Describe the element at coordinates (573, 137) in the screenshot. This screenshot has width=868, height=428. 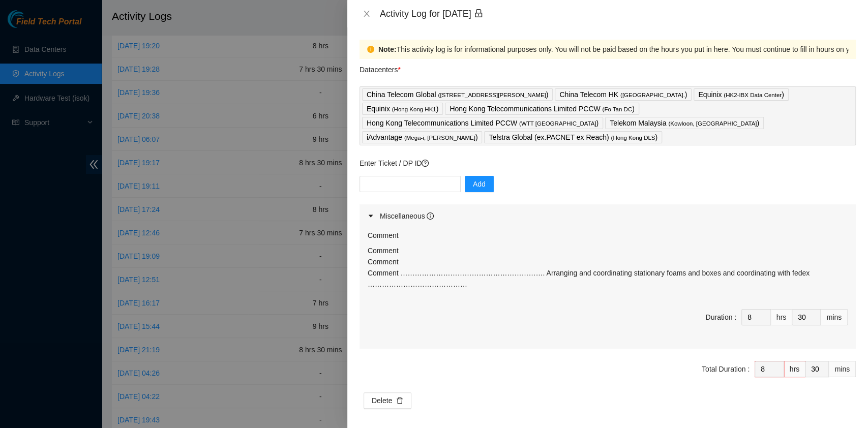
I see `p: Telstra Global (ex.PACNET ex Reach) )` at that location.